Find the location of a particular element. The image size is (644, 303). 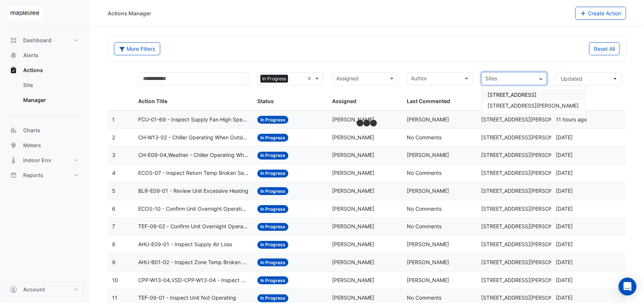

span: 6 is located at coordinates (114, 209).